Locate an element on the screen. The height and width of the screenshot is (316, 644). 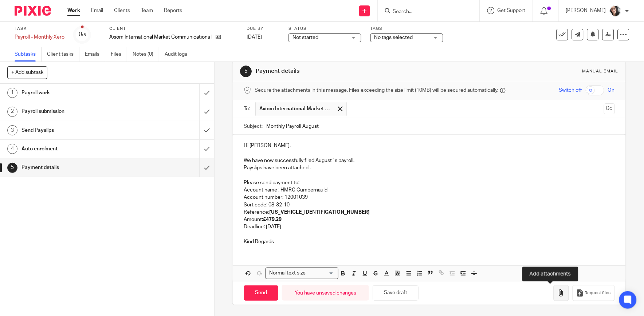
div: Payroll - Monthly Xero is located at coordinates (39, 37).